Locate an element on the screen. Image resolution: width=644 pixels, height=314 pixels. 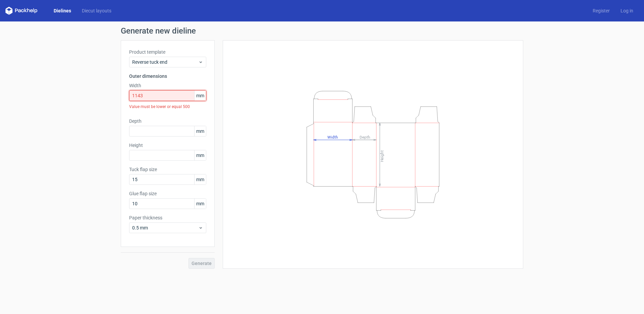
h3: Outer dimensions is located at coordinates (168, 76).